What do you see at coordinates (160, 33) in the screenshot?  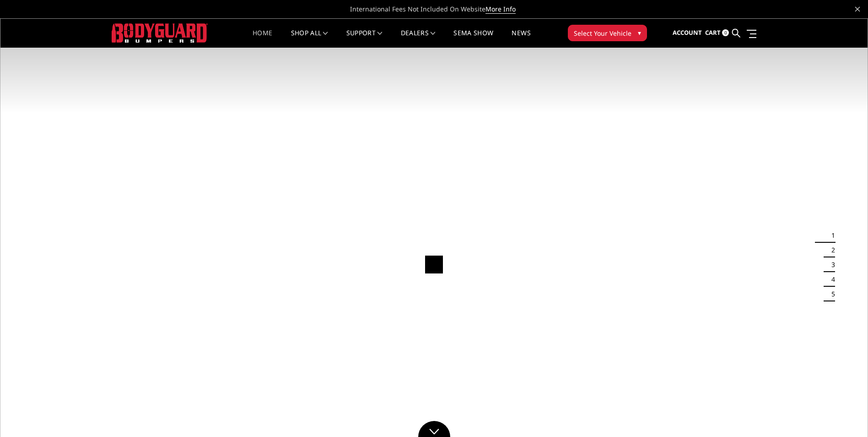 I see `img: BODYGUARD BUMPERS` at bounding box center [160, 33].